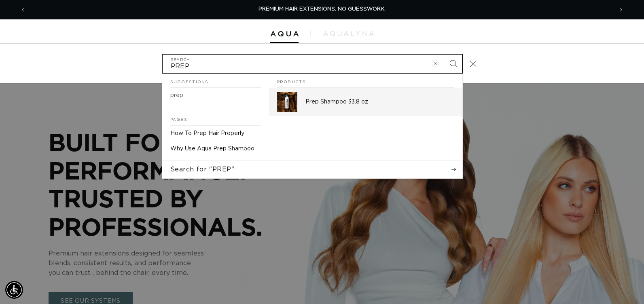  Describe the element at coordinates (216, 118) in the screenshot. I see `h2: Pages` at that location.